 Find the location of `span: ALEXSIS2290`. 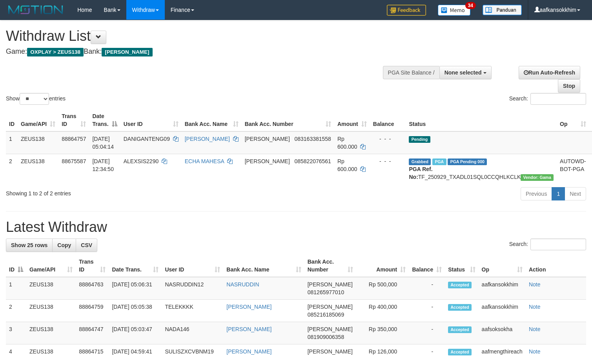

span: ALEXSIS2290 is located at coordinates (141, 161).